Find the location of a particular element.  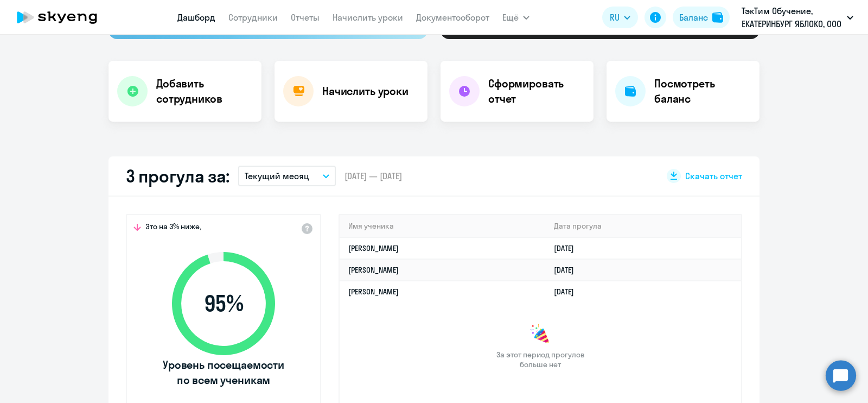

a: Отчеты is located at coordinates (305, 18).